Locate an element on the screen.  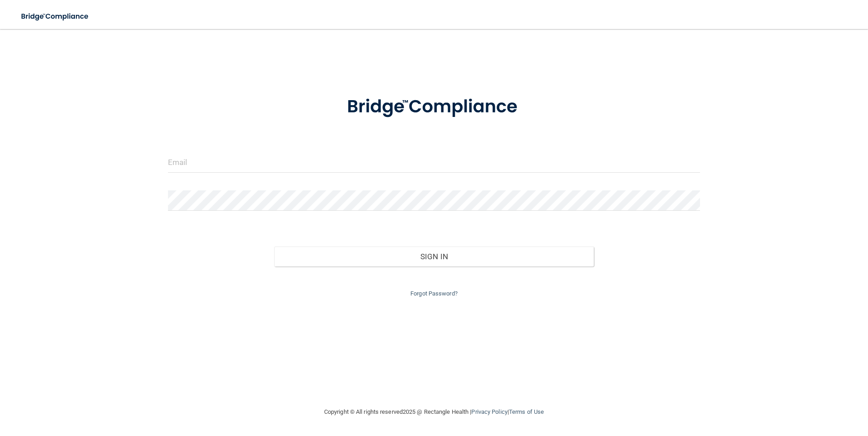
button: Sign In is located at coordinates (434, 256).